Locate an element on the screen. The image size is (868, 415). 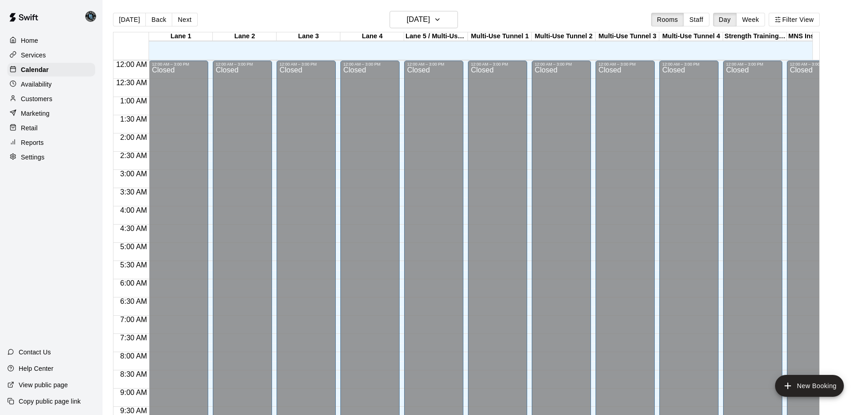
div: Multi-Use Tunnel 3 is located at coordinates (627, 36).